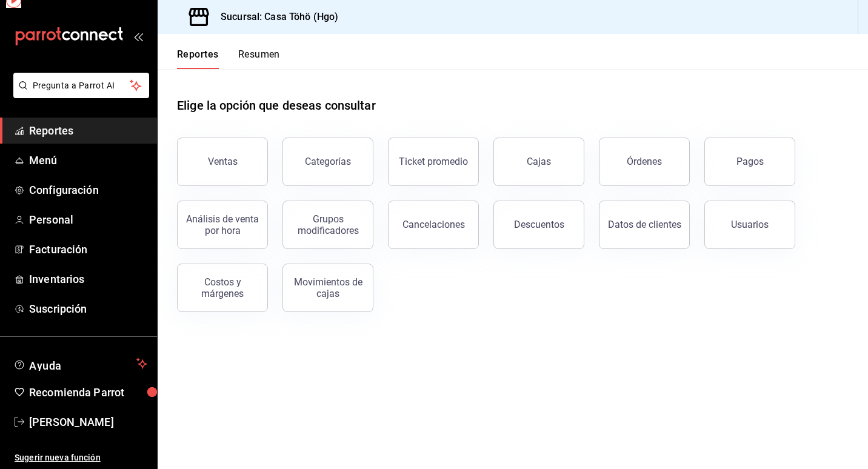  What do you see at coordinates (328, 225) in the screenshot?
I see `button: Grupos modificadores` at bounding box center [328, 225].